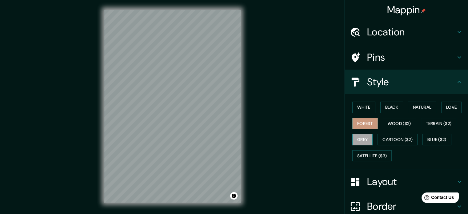  What do you see at coordinates (392, 107) in the screenshot?
I see `button: Black` at bounding box center [392, 107].